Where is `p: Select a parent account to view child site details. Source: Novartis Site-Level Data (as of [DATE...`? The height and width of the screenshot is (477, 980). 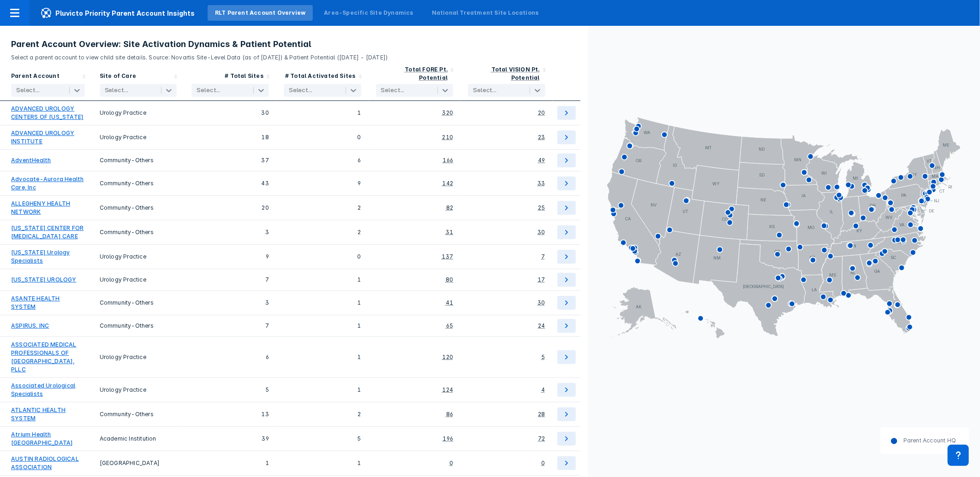 p: Select a parent account to view child site details. Source: Novartis Site-Level Data (as of [DATE... is located at coordinates (294, 56).